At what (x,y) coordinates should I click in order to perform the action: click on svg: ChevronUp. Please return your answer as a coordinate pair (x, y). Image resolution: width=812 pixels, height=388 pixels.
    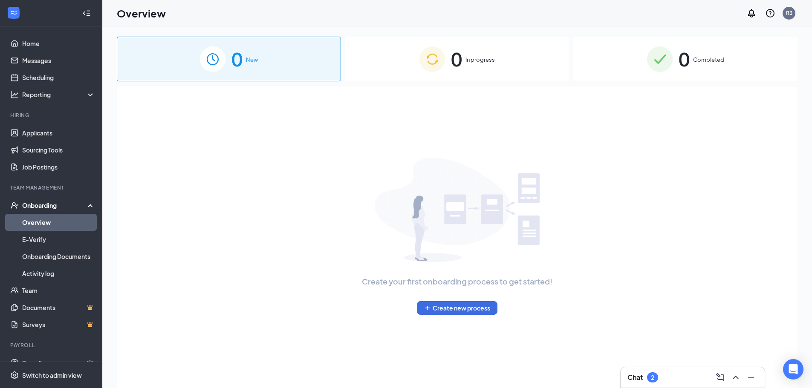
    Looking at the image, I should click on (736, 378).